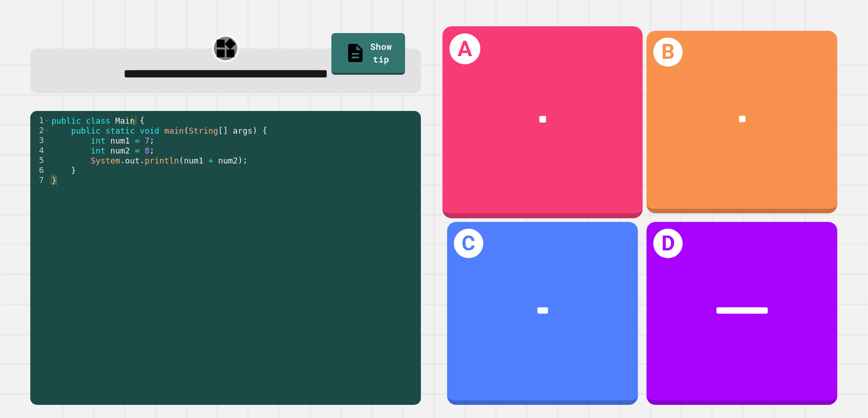 This screenshot has width=868, height=418. What do you see at coordinates (40, 160) in the screenshot?
I see `div: 5` at bounding box center [40, 160].